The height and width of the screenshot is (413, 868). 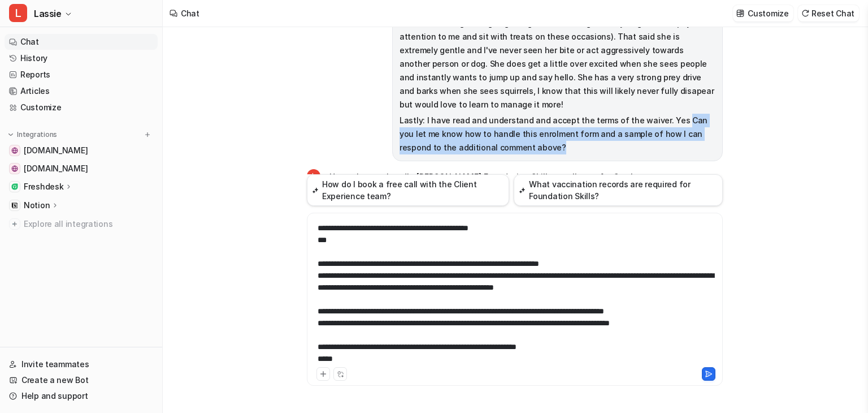 What do you see at coordinates (81, 364) in the screenshot?
I see `a: Invite teammates` at bounding box center [81, 364].